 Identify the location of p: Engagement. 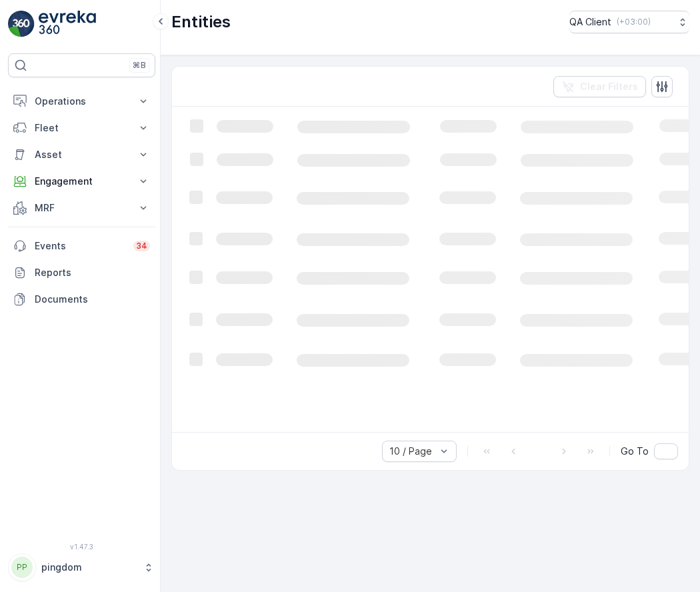
(81, 182).